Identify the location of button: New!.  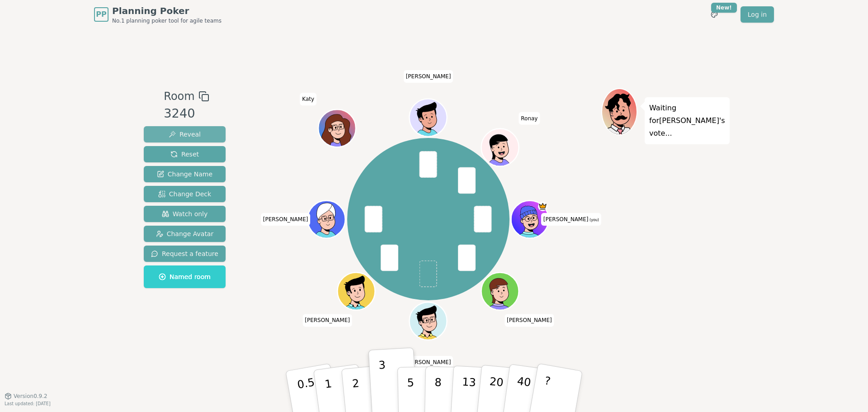
(715, 14).